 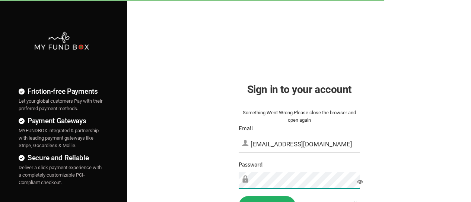 I want to click on label: Email, so click(x=246, y=128).